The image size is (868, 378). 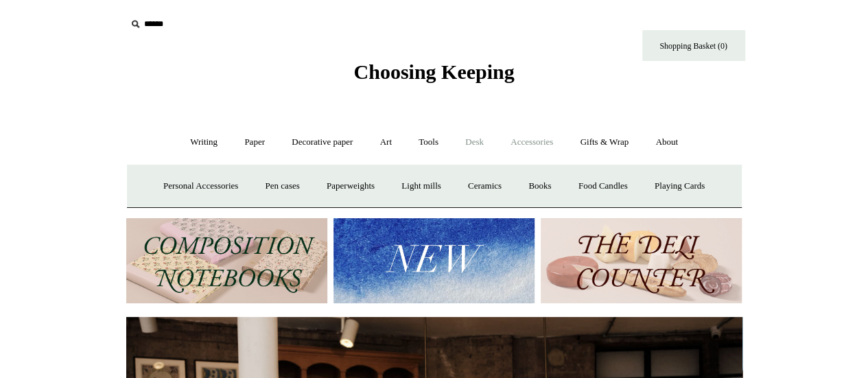 I want to click on a: Shopping Basket (0), so click(x=694, y=46).